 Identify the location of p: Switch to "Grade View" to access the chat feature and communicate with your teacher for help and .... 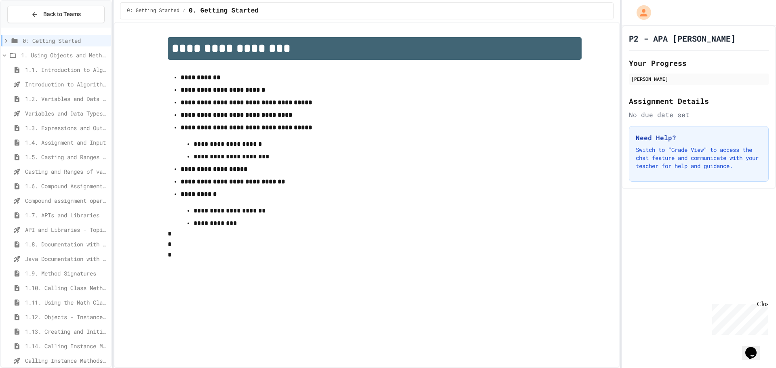
(699, 158).